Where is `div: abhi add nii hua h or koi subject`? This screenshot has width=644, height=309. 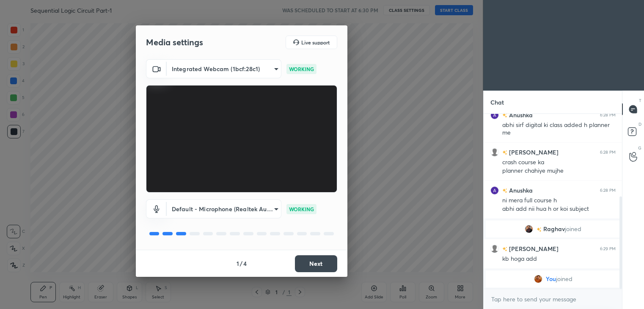
div: abhi add nii hua h or koi subject is located at coordinates (559, 209).